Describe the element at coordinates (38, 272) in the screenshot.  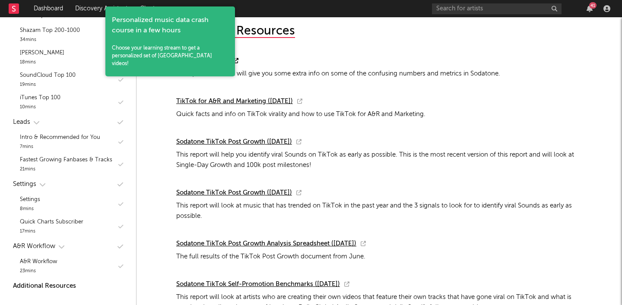
I see `div: 23 mins` at that location.